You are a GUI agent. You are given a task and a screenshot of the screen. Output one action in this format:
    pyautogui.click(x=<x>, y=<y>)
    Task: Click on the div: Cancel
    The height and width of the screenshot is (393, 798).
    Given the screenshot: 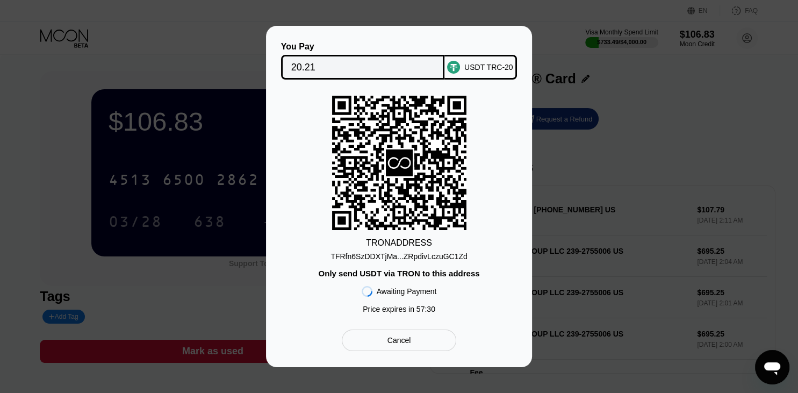 What is the action you would take?
    pyautogui.click(x=399, y=340)
    